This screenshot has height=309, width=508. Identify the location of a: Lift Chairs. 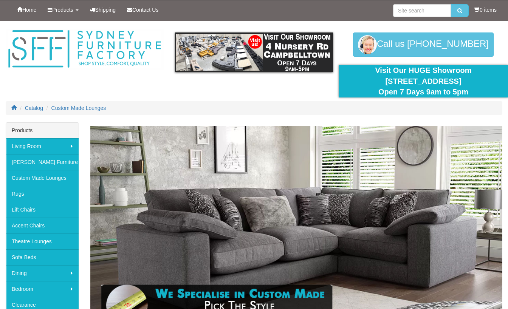
(42, 210).